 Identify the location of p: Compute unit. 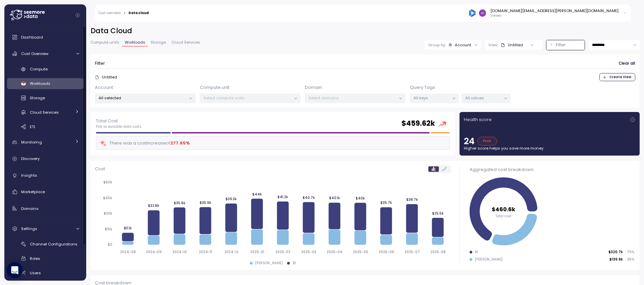
(215, 88).